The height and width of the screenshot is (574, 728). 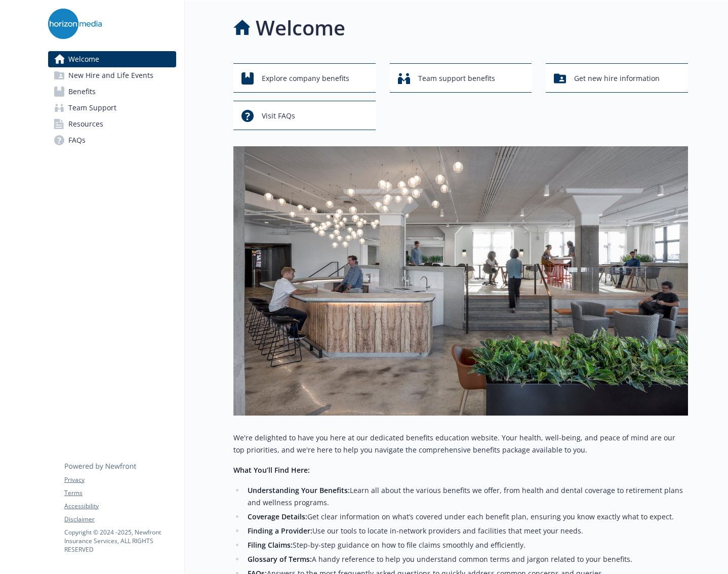 I want to click on span: Get new hire information, so click(x=617, y=79).